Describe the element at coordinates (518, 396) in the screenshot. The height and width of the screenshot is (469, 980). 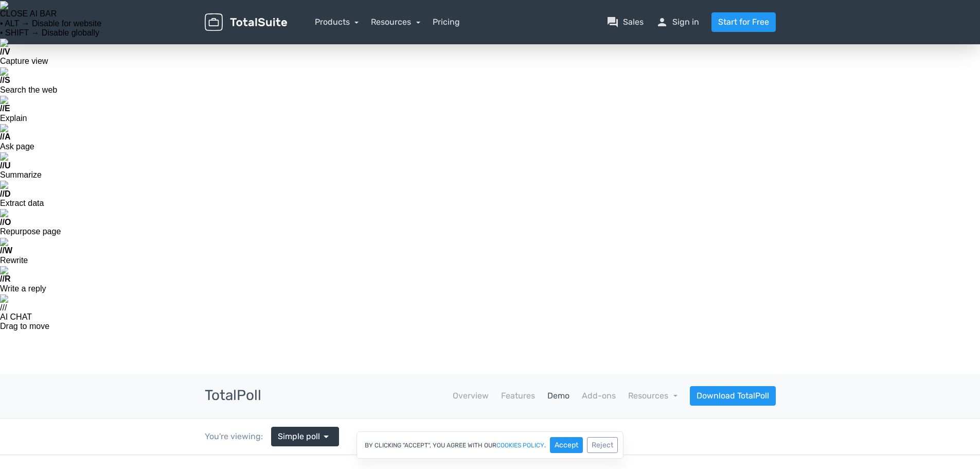
I see `a: Features` at that location.